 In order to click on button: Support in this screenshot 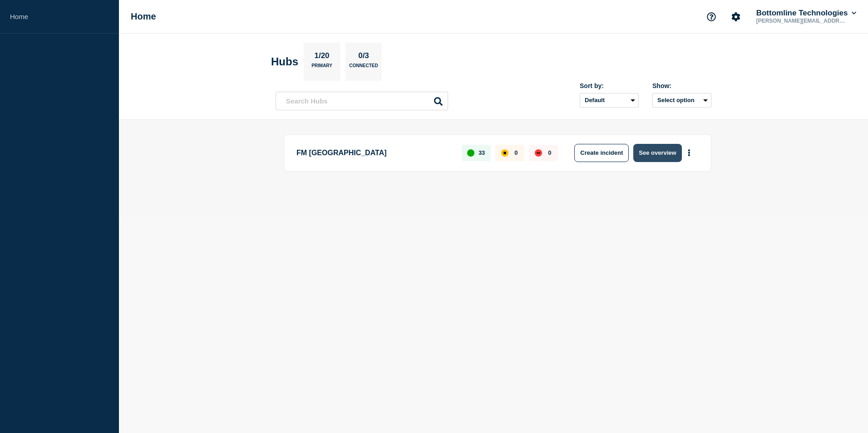, I will do `click(712, 17)`.